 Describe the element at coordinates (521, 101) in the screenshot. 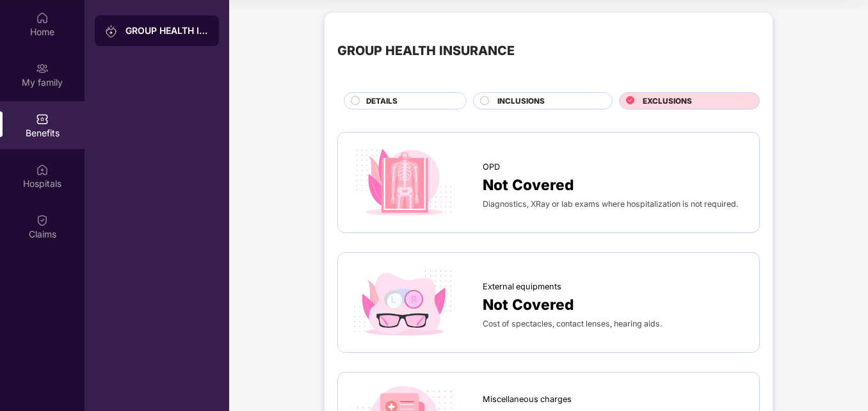

I see `span: INCLUSIONS` at that location.